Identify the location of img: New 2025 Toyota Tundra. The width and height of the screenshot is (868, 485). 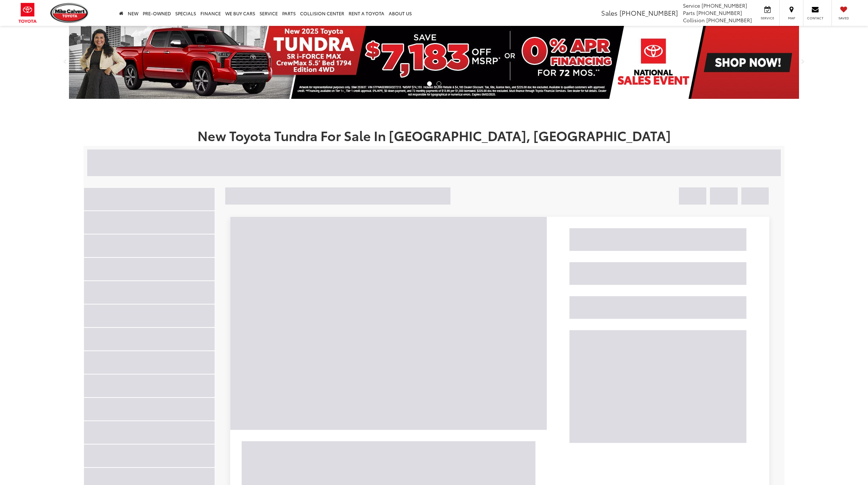
(434, 63).